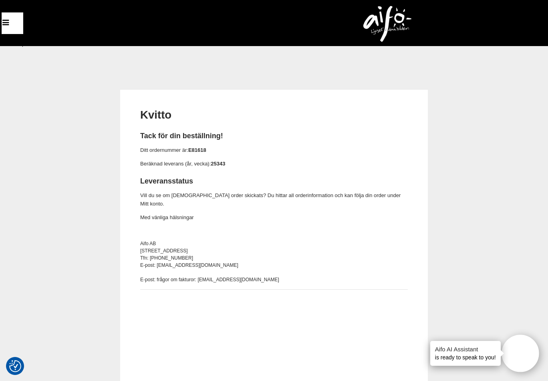 The height and width of the screenshot is (381, 548). I want to click on h1: Kvitto, so click(274, 115).